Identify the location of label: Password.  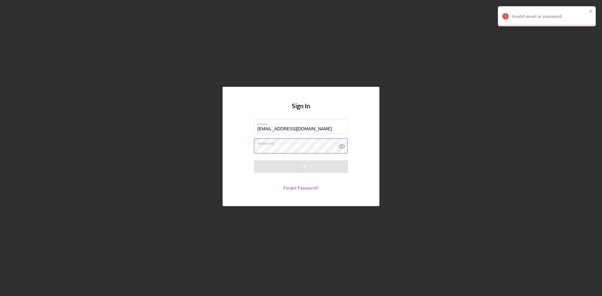
(302, 142).